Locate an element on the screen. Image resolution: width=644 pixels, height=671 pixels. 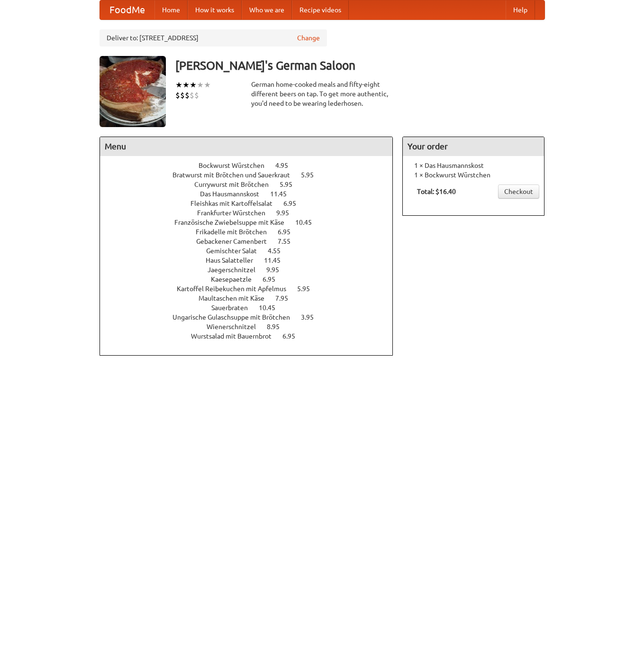
a: Who we are is located at coordinates (267, 10).